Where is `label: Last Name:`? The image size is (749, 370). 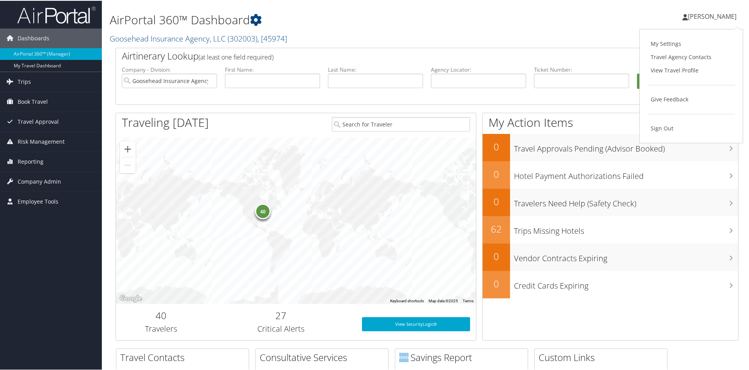
label: Last Name: is located at coordinates (375, 69).